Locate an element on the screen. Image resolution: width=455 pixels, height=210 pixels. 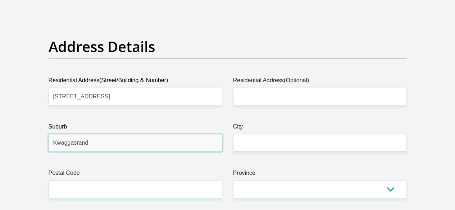
label: City is located at coordinates (320, 128).